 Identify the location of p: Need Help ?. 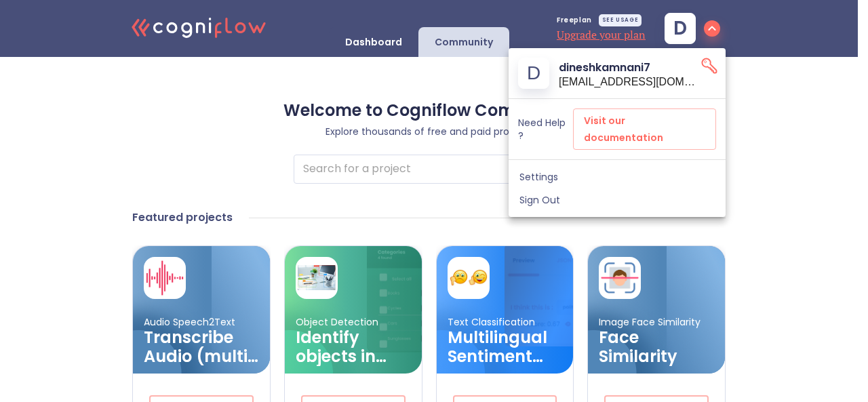
(545, 129).